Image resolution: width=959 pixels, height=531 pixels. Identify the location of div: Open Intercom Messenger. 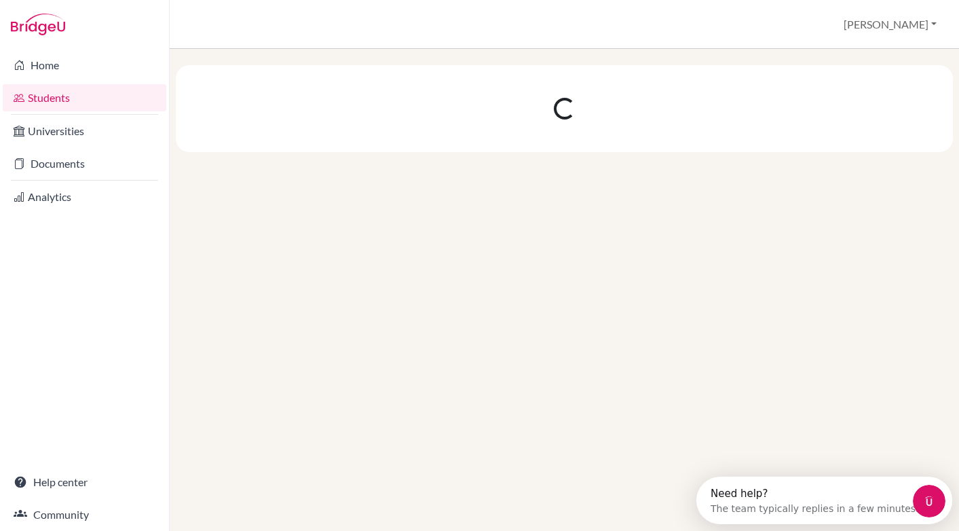
(134, 24).